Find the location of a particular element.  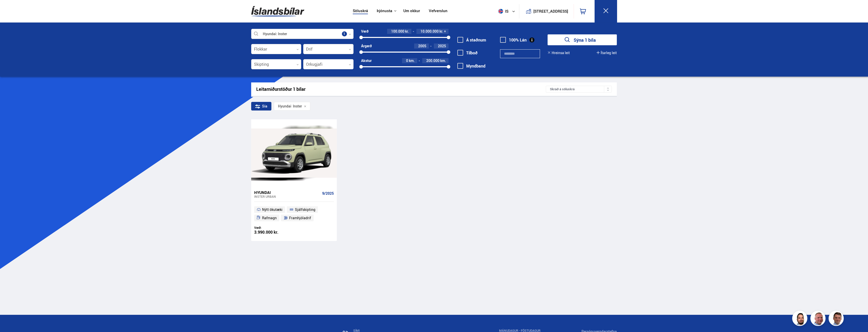

span: is is located at coordinates (502, 11).